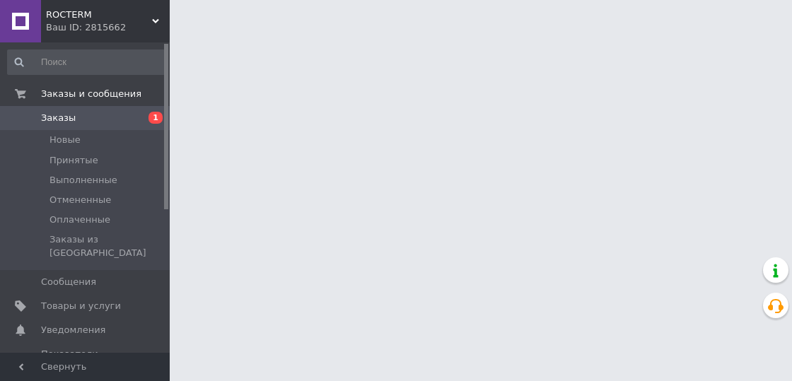 The image size is (792, 381). What do you see at coordinates (83, 180) in the screenshot?
I see `span: Выполненные` at bounding box center [83, 180].